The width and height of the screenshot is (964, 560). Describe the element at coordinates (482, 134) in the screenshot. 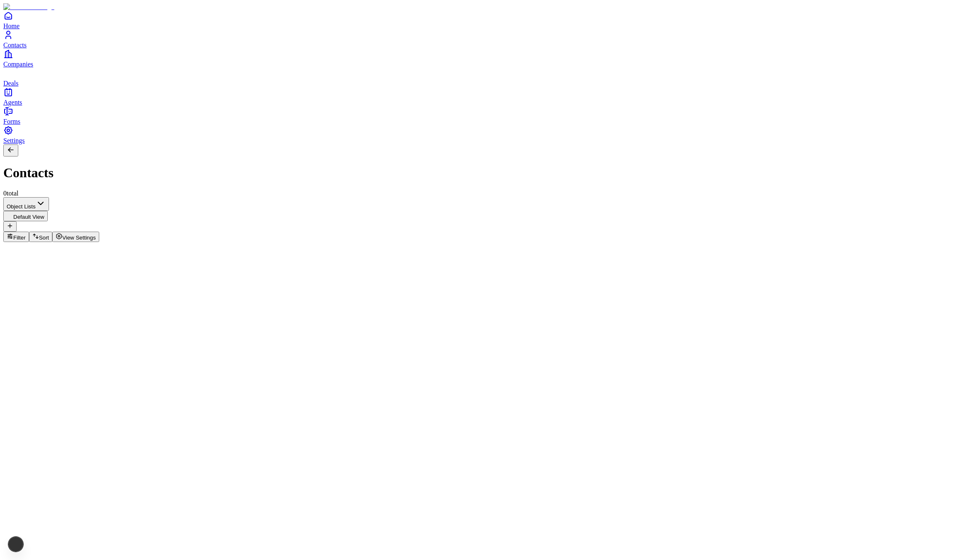

I see `a: Settings` at that location.